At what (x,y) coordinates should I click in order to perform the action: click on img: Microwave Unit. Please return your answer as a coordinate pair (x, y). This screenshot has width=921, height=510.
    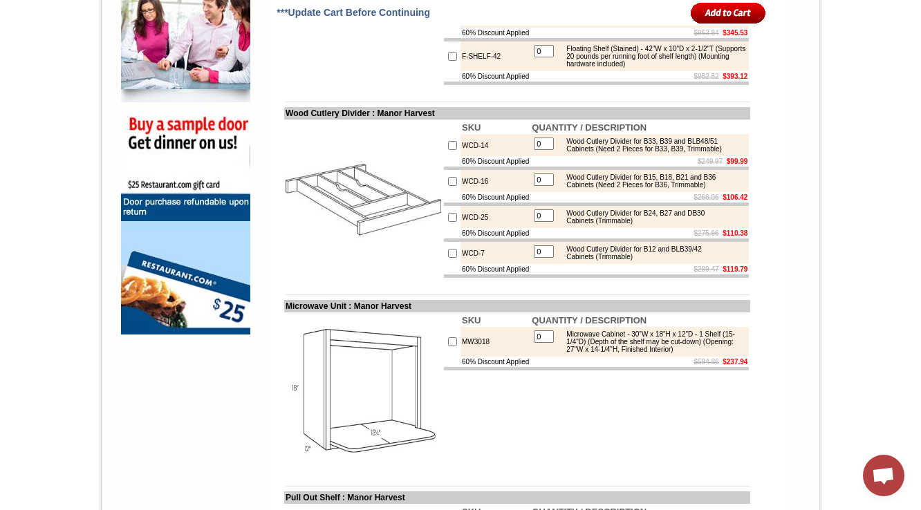
    Looking at the image, I should click on (363, 391).